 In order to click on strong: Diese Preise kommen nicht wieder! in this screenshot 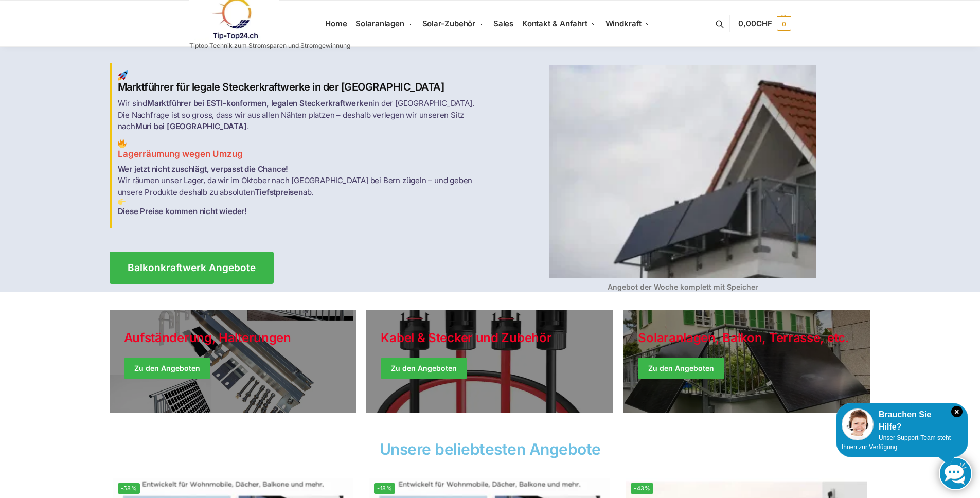, I will do `click(182, 211)`.